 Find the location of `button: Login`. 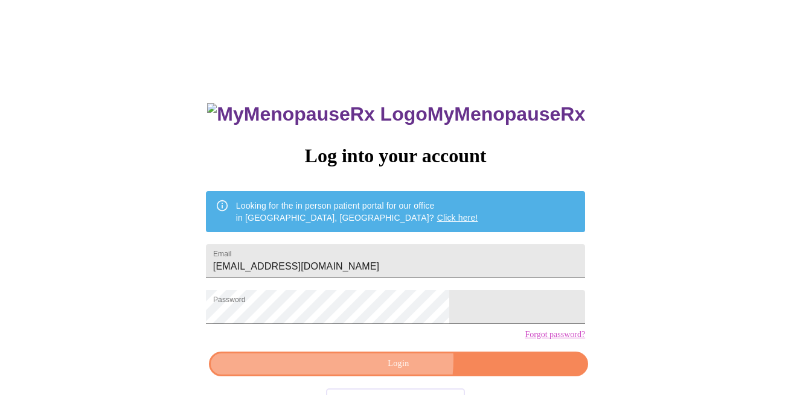

button: Login is located at coordinates (398, 364).